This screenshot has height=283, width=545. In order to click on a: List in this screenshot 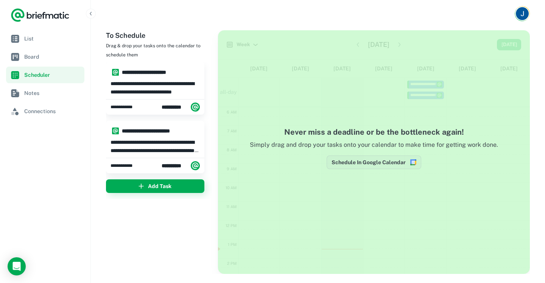, I will do `click(45, 39)`.